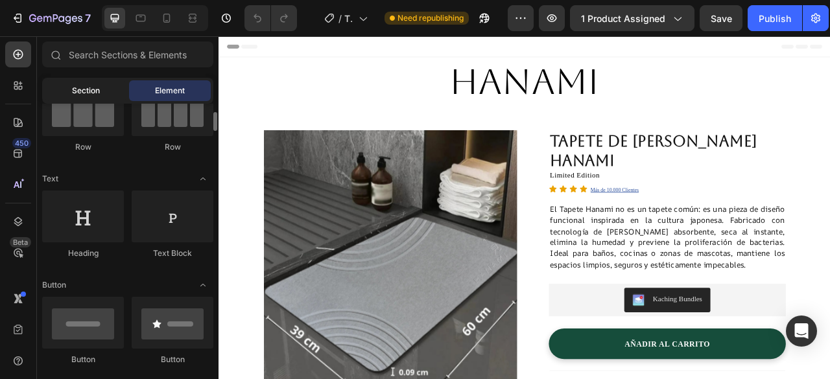 The height and width of the screenshot is (379, 830). Describe the element at coordinates (503, 195) in the screenshot. I see `u: Más de 10.000 Clientes` at that location.